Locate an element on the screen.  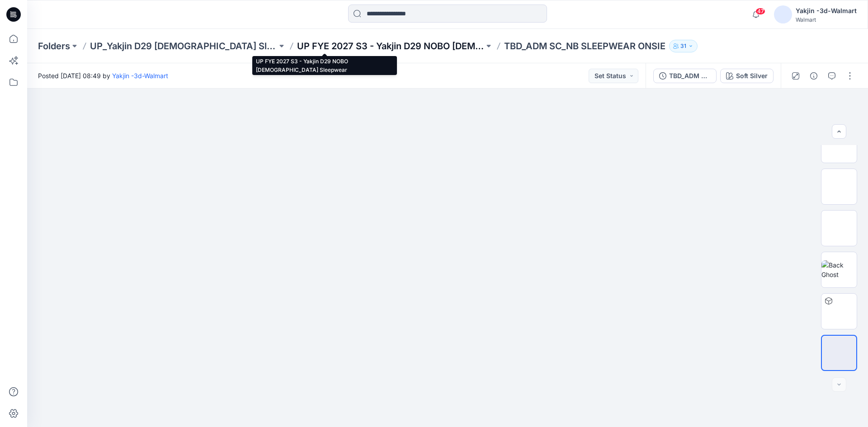
button: 31 is located at coordinates (683, 46).